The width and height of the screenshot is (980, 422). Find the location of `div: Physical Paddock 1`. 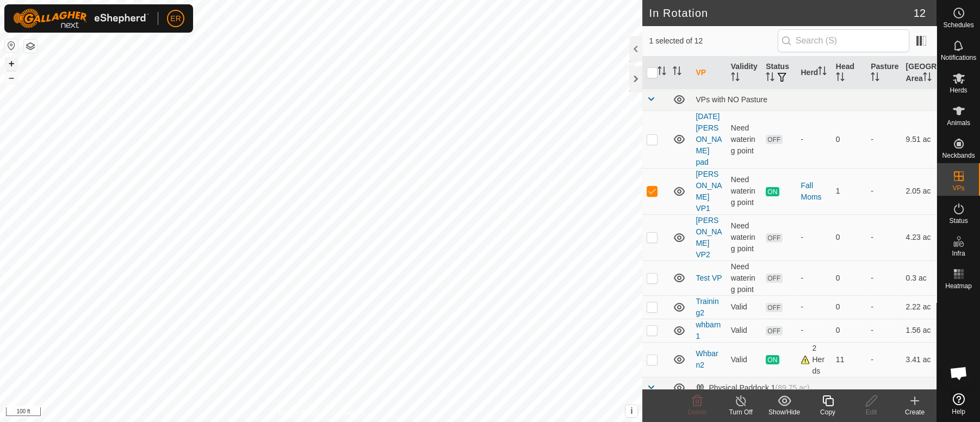

div: Physical Paddock 1 is located at coordinates (752, 388).